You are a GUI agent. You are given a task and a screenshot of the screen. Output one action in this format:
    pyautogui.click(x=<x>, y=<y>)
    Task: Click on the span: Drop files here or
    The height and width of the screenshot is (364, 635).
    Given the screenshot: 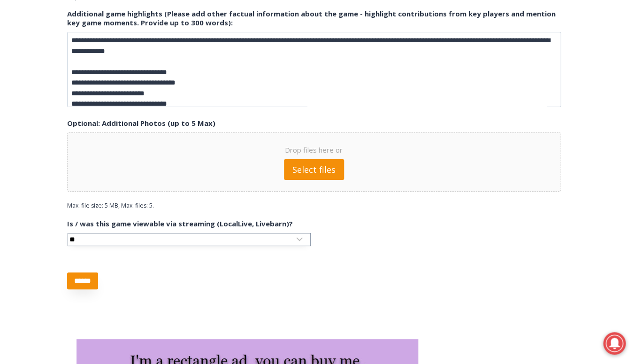 What is the action you would take?
    pyautogui.click(x=314, y=149)
    